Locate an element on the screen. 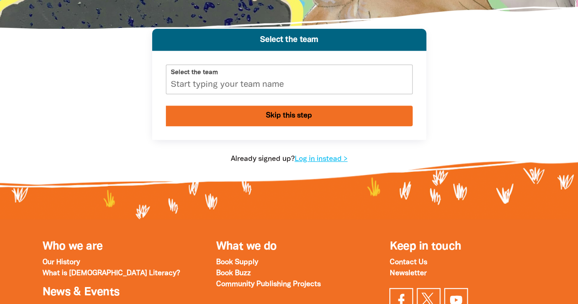 The image size is (578, 304). a: Book Supply is located at coordinates (237, 262).